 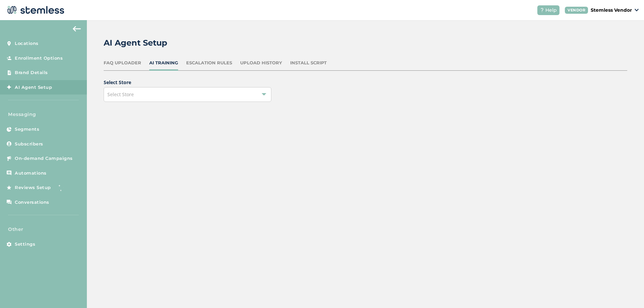 What do you see at coordinates (551, 10) in the screenshot?
I see `span: Help` at bounding box center [551, 10].